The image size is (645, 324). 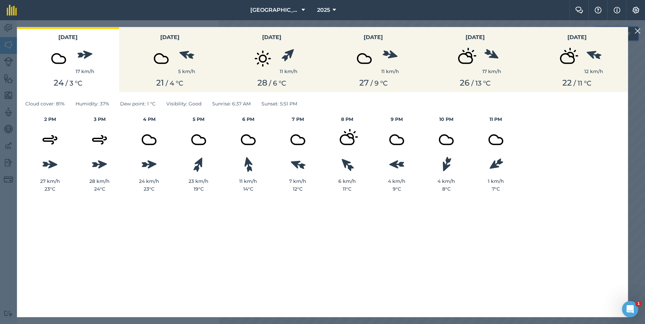 What do you see at coordinates (347, 189) in the screenshot?
I see `div: 11 ° C` at bounding box center [347, 189].